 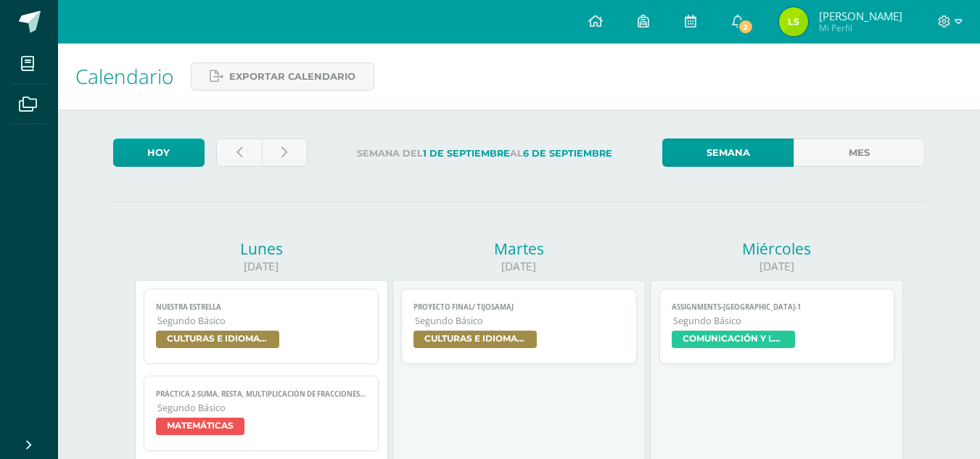 I want to click on div: Miércoles, so click(x=776, y=249).